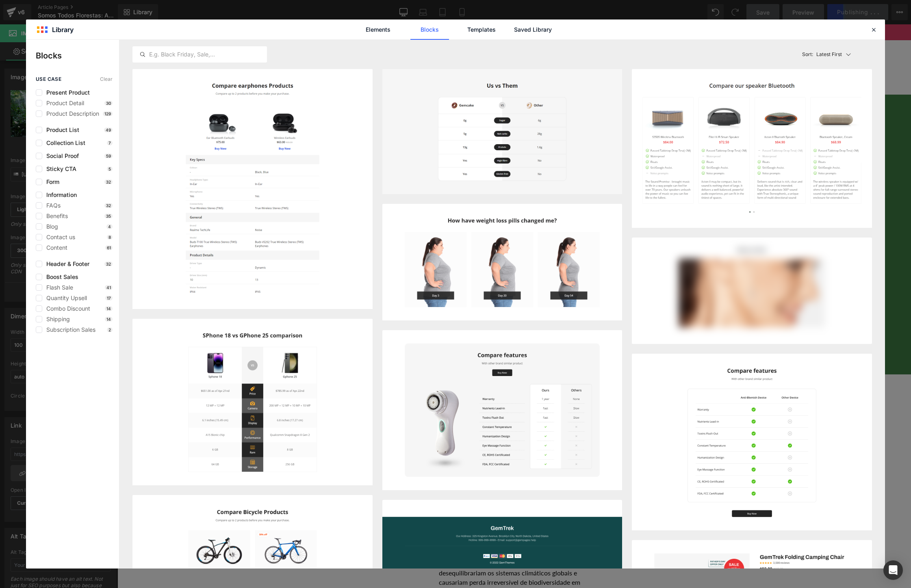 The image size is (911, 588). What do you see at coordinates (396, 42) in the screenshot?
I see `ul: Primary` at bounding box center [396, 42].